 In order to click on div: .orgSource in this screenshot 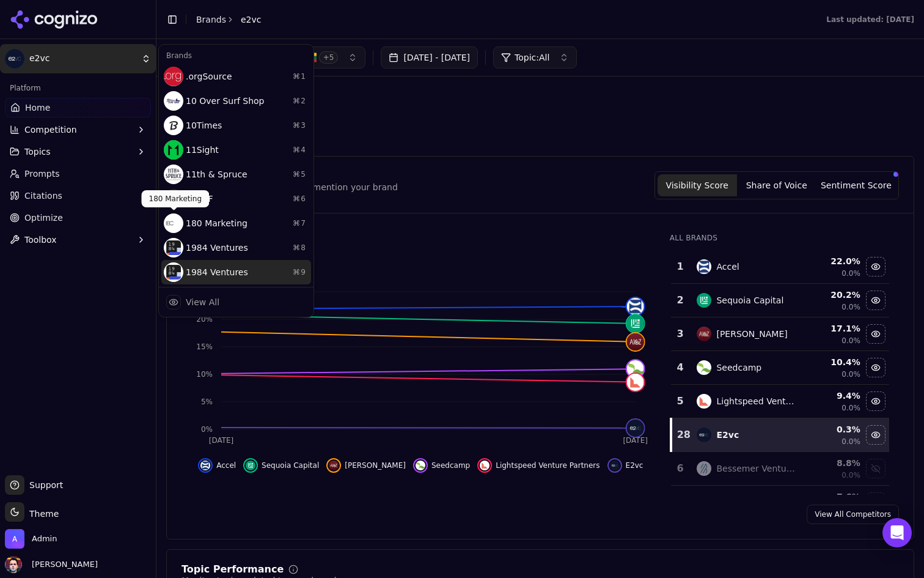, I will do `click(236, 76)`.